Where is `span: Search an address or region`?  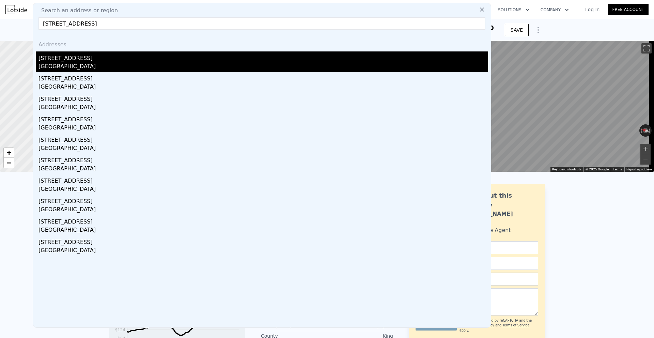
span: Search an address or region is located at coordinates (77, 11).